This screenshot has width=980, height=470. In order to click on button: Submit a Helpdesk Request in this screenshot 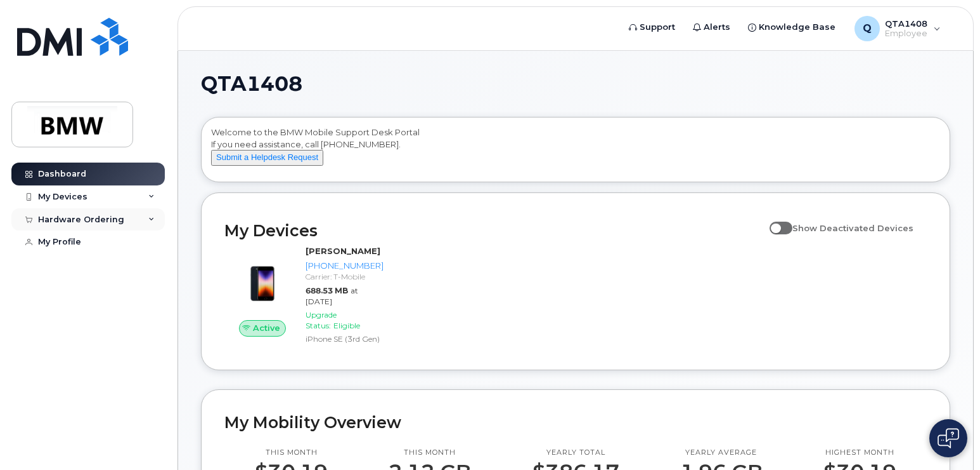, I will do `click(267, 157)`.